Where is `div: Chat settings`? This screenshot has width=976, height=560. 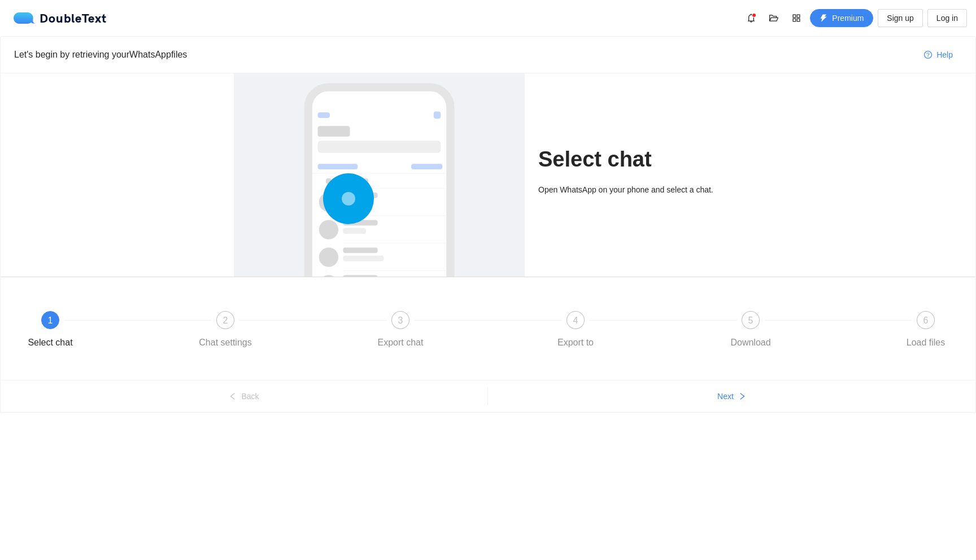
div: Chat settings is located at coordinates (225, 343).